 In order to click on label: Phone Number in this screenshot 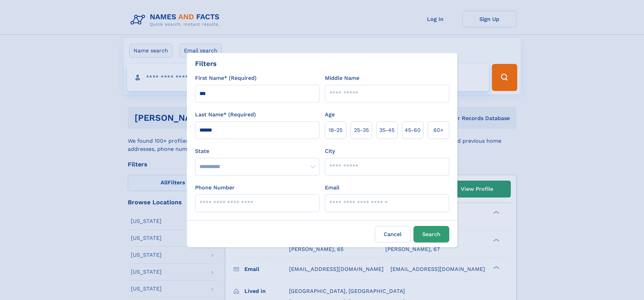, I will do `click(215, 187)`.